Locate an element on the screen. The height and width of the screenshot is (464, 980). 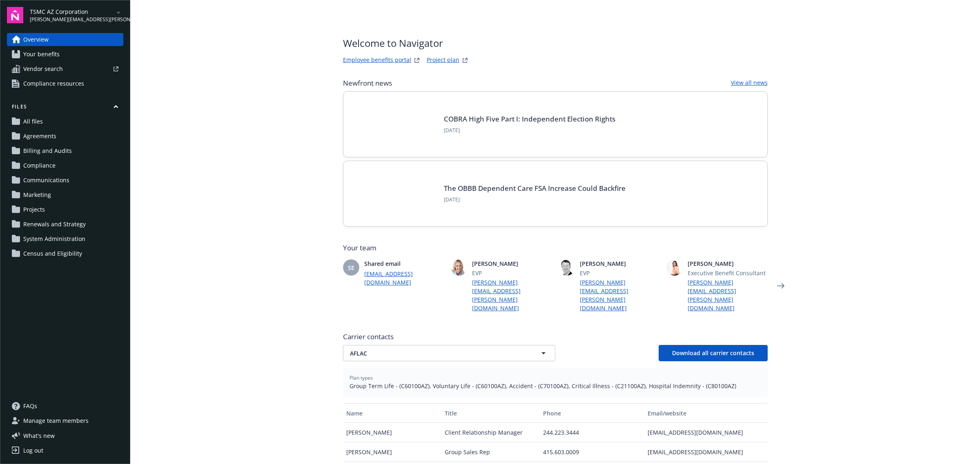
img: BLOG-Card Image - Compliance - OBBB Dep Care FSA - 08-01-25.jpg is located at coordinates (395, 194).